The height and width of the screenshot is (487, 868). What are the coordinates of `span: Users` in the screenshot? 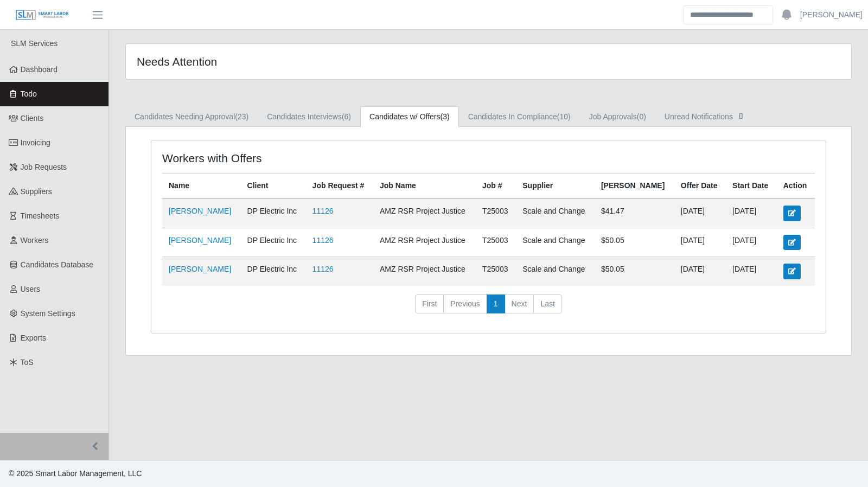 It's located at (30, 289).